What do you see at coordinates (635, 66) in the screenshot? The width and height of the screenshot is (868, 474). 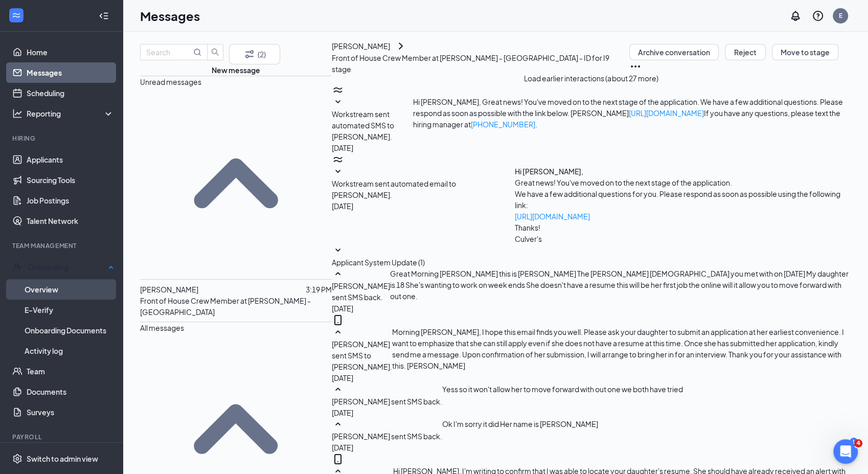 I see `svg: Ellipses` at bounding box center [635, 66].